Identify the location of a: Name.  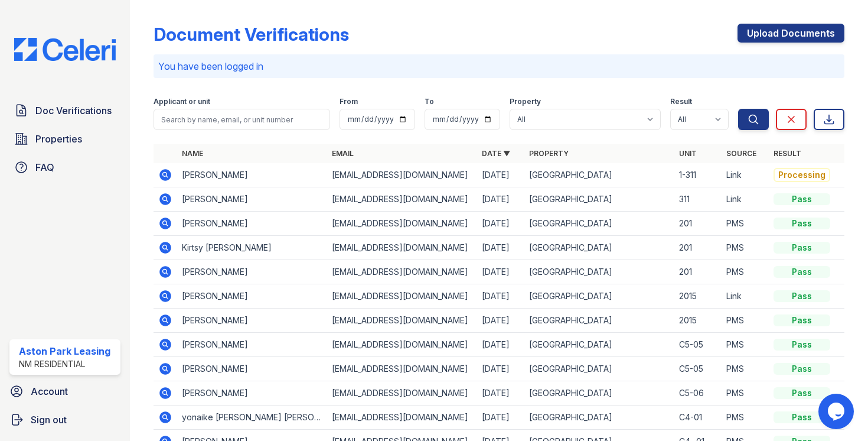
(193, 153).